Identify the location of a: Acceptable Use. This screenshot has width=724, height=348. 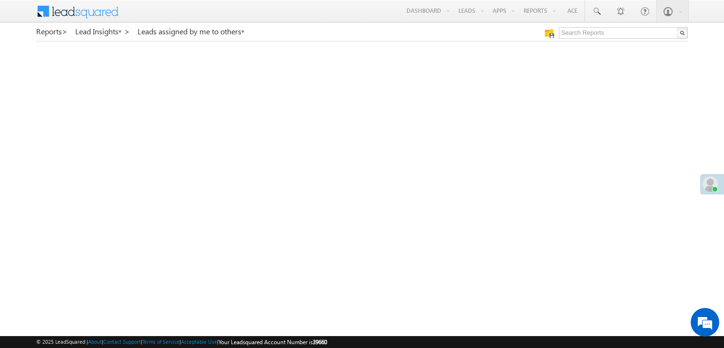
(199, 341).